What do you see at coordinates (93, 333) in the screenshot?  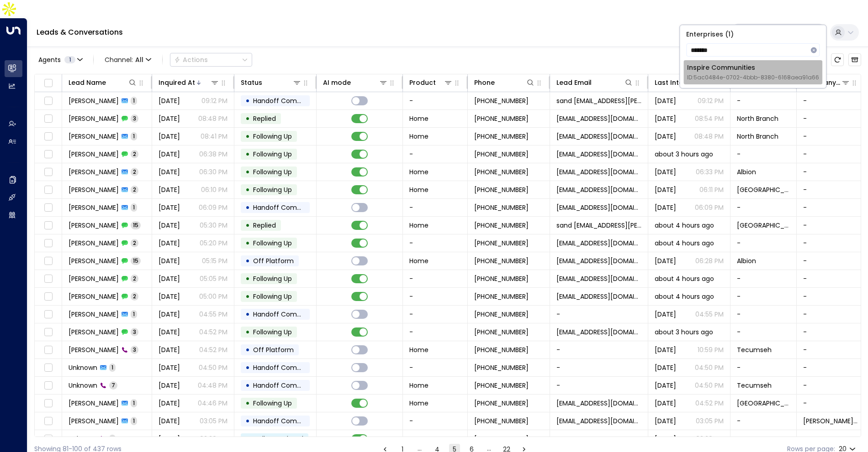 I see `span: Tressa Dennis` at bounding box center [93, 333].